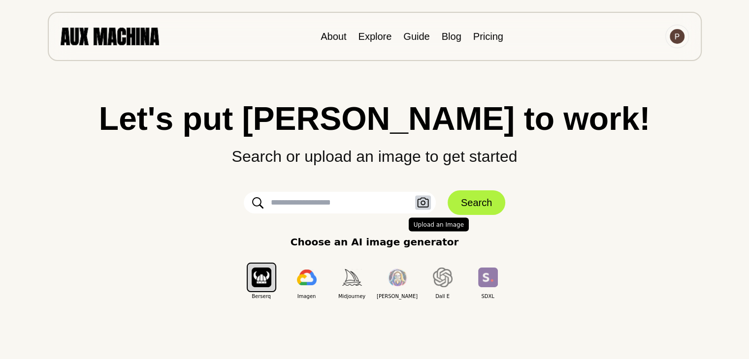 This screenshot has width=749, height=359. Describe the element at coordinates (443, 296) in the screenshot. I see `span: Dall E` at that location.